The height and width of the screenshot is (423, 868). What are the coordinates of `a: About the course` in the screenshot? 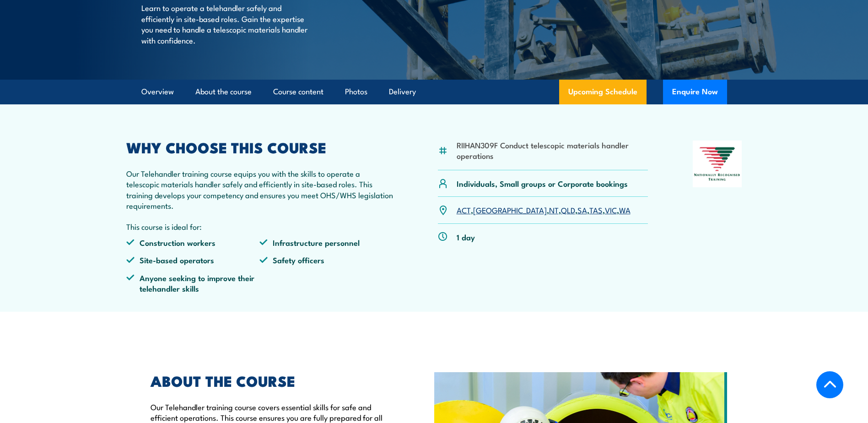 It's located at (223, 91).